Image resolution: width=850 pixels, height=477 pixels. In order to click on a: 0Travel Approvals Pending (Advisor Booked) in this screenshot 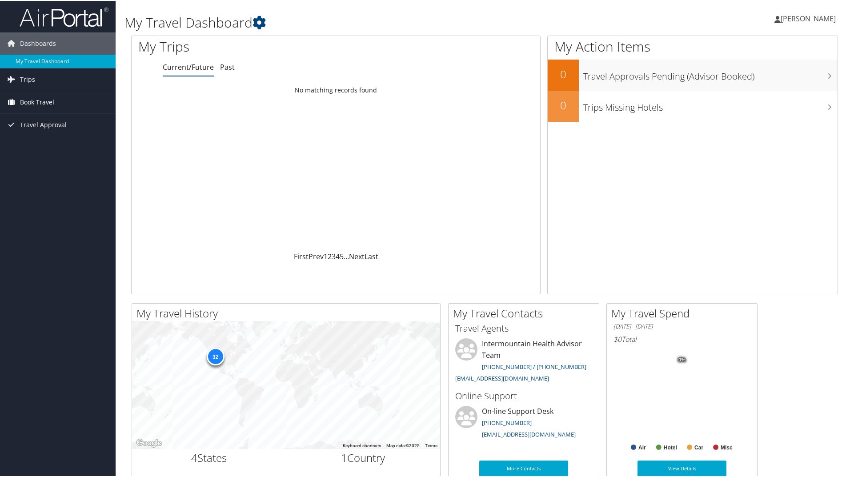, I will do `click(693, 74)`.